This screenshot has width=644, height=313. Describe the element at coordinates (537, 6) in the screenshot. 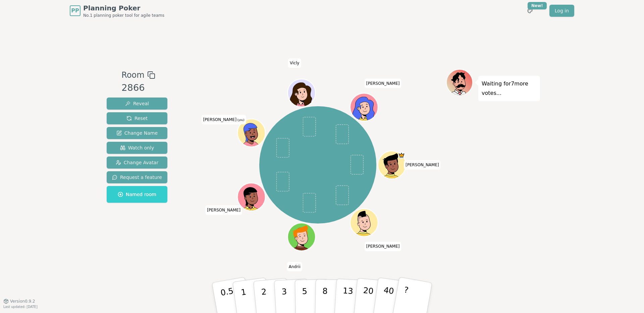

I see `div: New!` at that location.